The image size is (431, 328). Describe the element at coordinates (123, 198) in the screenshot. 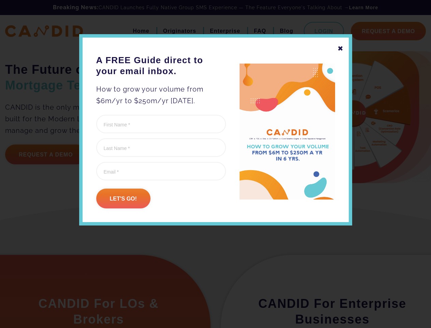

I see `input: Let's go!` at that location.